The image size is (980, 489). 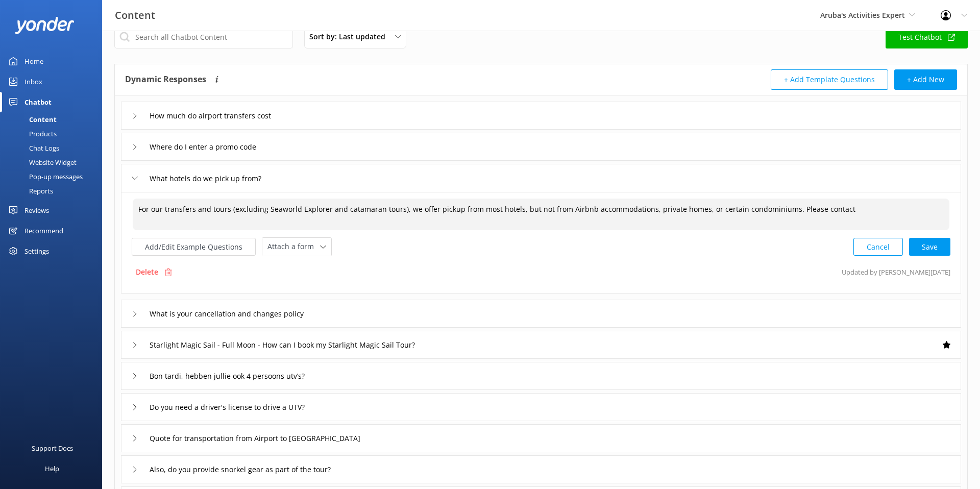 I want to click on button: Cancel, so click(x=878, y=246).